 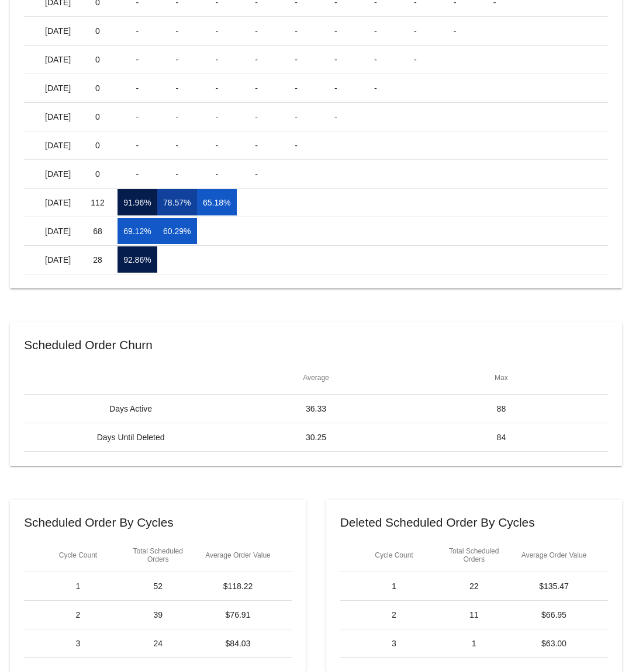 What do you see at coordinates (217, 202) in the screenshot?
I see `mat-cell: 65.18%` at bounding box center [217, 202].